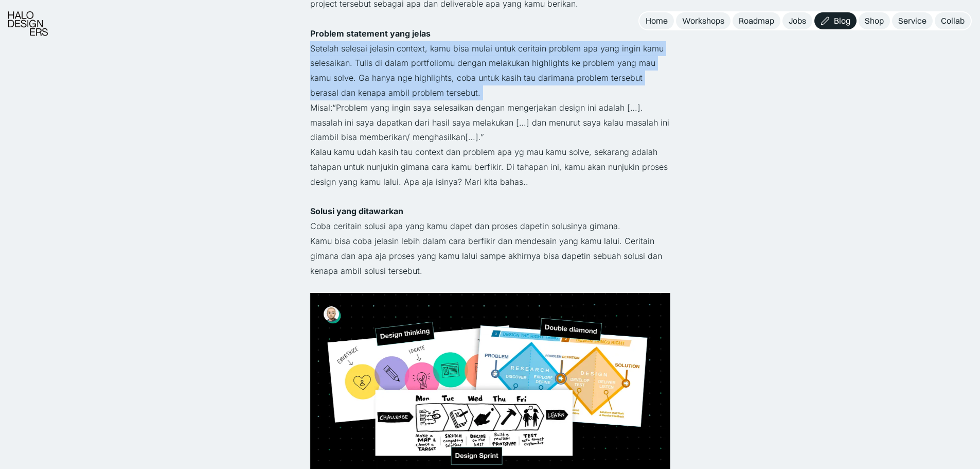 The image size is (980, 469). What do you see at coordinates (874, 21) in the screenshot?
I see `a: Shop` at bounding box center [874, 21].